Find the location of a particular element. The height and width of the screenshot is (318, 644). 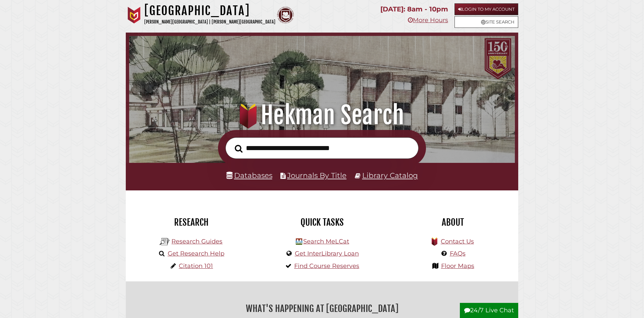

a: Floor Maps is located at coordinates (457, 266).